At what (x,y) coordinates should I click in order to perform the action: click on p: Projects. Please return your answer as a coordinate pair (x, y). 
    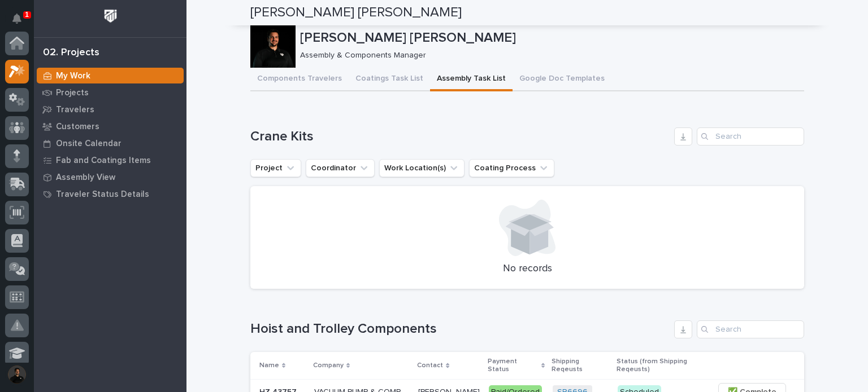
    Looking at the image, I should click on (72, 93).